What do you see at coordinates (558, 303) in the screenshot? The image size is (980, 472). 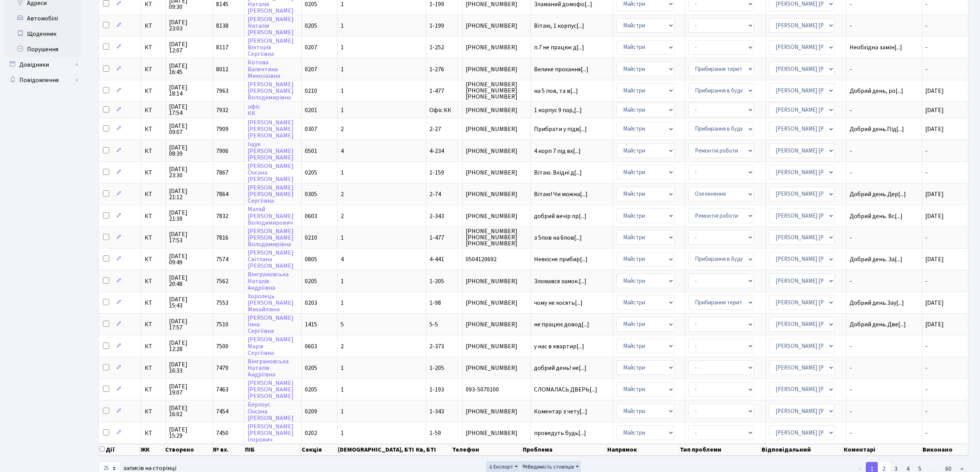 I see `span: чому не косять[...]` at bounding box center [558, 303].